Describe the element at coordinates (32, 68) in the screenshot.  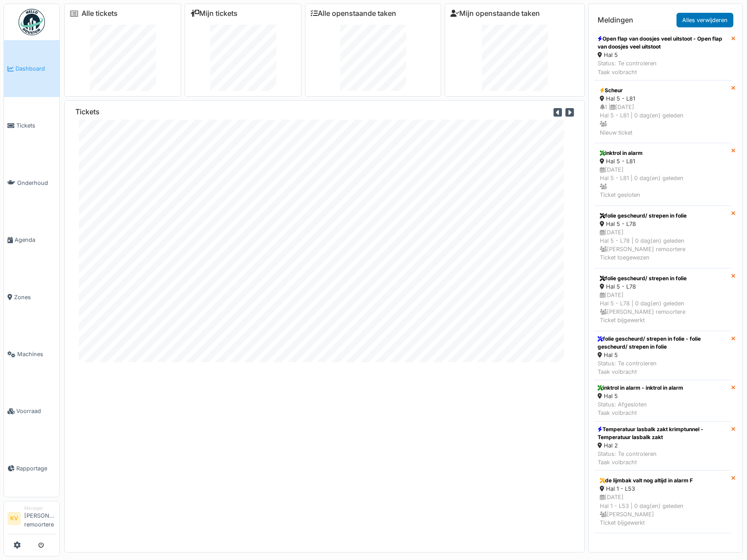
I see `a: Dashboard` at that location.